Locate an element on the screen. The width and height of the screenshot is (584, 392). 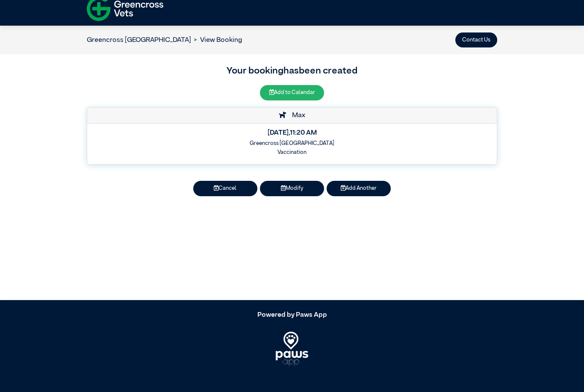
nav: breadcrumb is located at coordinates (164, 40).